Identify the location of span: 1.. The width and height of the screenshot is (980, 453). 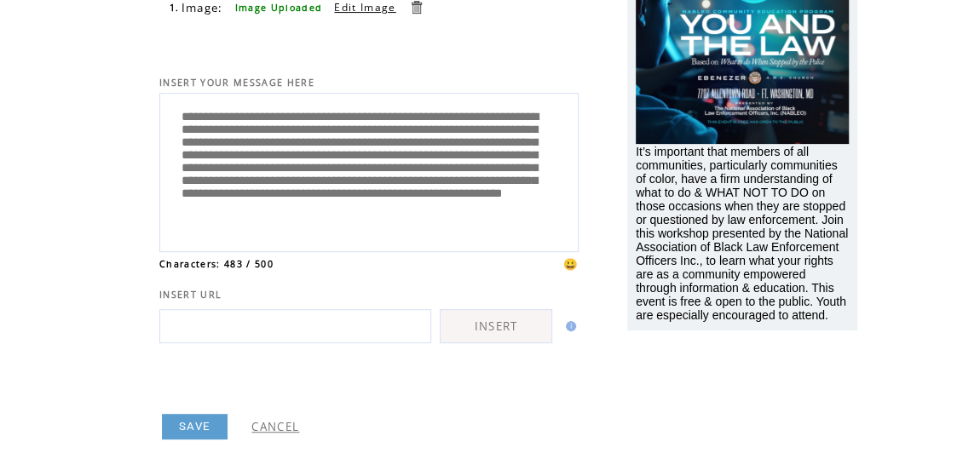
(175, 8).